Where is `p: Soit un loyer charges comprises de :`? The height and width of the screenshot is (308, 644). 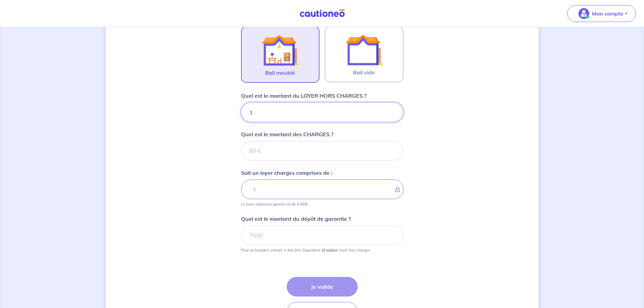 p: Soit un loyer charges comprises de : is located at coordinates (287, 173).